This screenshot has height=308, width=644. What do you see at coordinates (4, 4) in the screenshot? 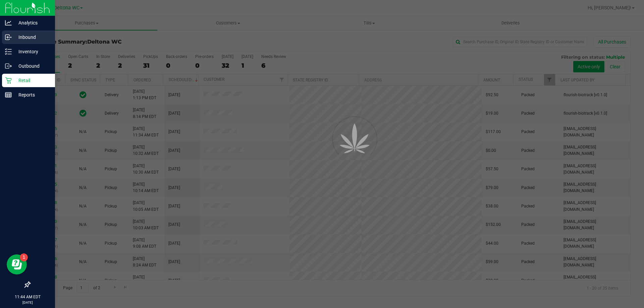
I see `span: 1` at bounding box center [4, 4].